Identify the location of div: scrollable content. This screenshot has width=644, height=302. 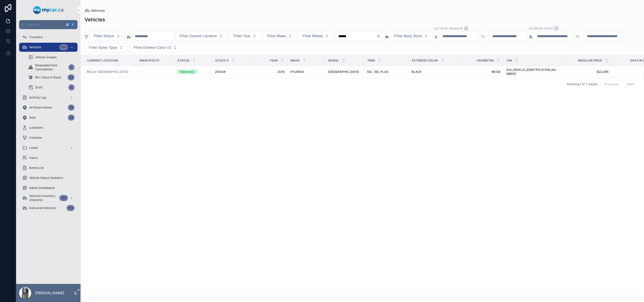
(48, 157).